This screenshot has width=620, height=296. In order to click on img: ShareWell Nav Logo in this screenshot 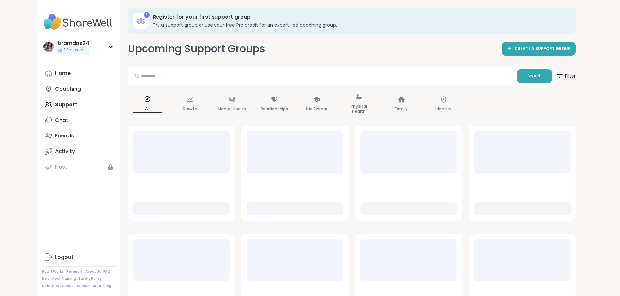, I will do `click(78, 22)`.